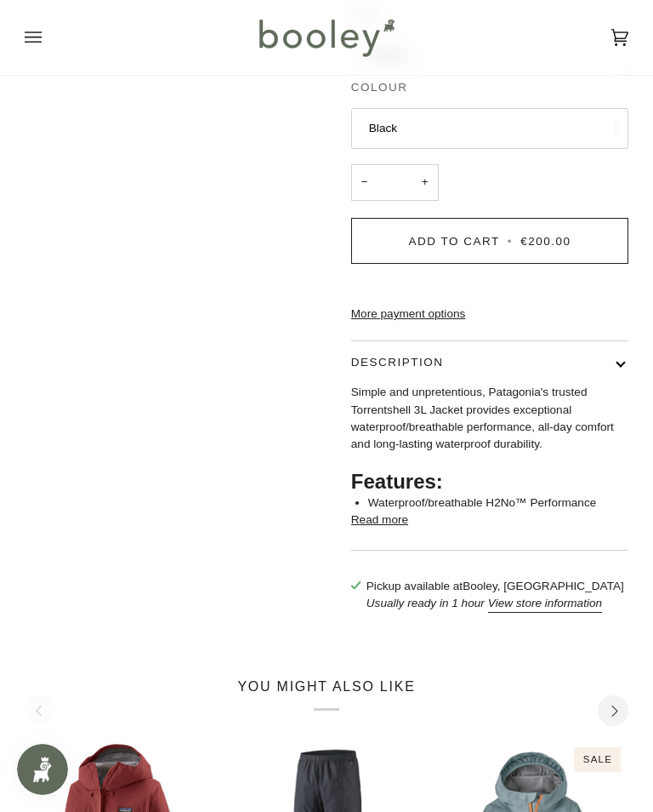  What do you see at coordinates (380, 520) in the screenshot?
I see `button: Read more` at bounding box center [380, 520].